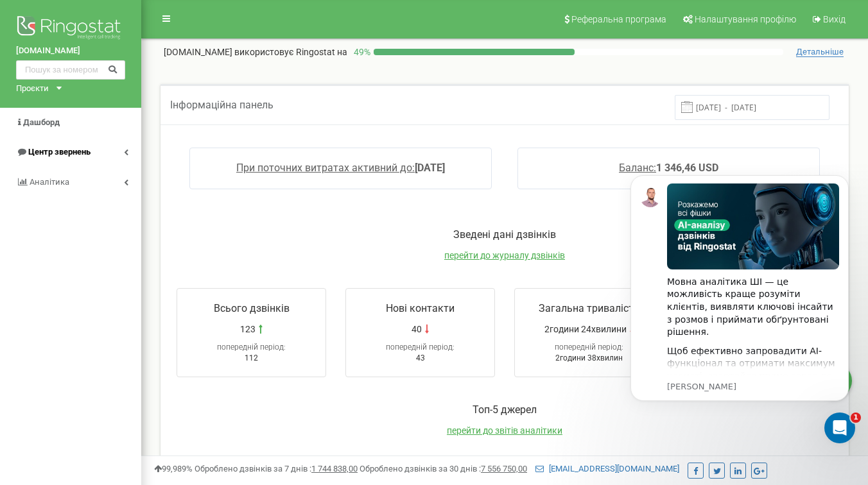 The height and width of the screenshot is (485, 868). What do you see at coordinates (142, 151) in the screenshot?
I see `div: Мовна аналітика ШІ — це можливість краще розуміти клієнтів, виявляти ключові інсайти з розмов і п...` at bounding box center [142, 151].